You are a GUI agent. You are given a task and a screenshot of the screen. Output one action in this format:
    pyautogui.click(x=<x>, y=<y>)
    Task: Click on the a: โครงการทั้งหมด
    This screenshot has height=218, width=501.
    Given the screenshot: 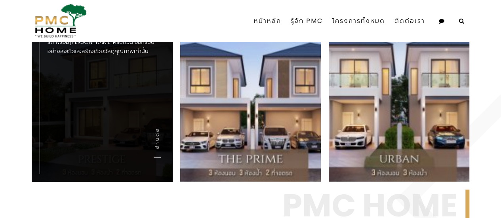 What is the action you would take?
    pyautogui.click(x=359, y=21)
    